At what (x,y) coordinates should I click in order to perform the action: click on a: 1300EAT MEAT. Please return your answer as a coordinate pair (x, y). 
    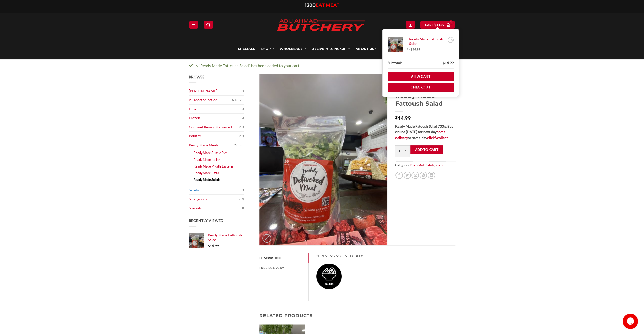
    Looking at the image, I should click on (322, 5).